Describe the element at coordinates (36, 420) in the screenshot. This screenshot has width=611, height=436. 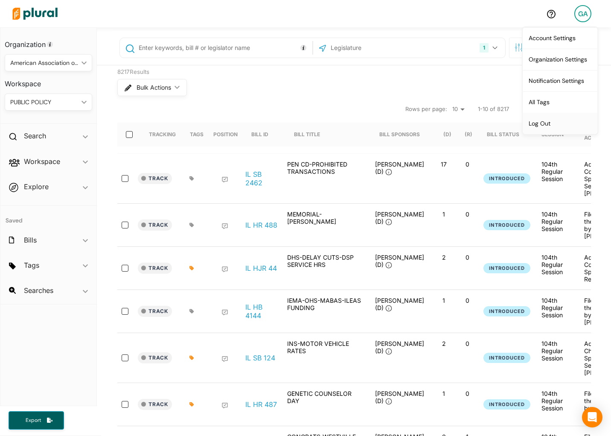
I see `button: Export` at that location.